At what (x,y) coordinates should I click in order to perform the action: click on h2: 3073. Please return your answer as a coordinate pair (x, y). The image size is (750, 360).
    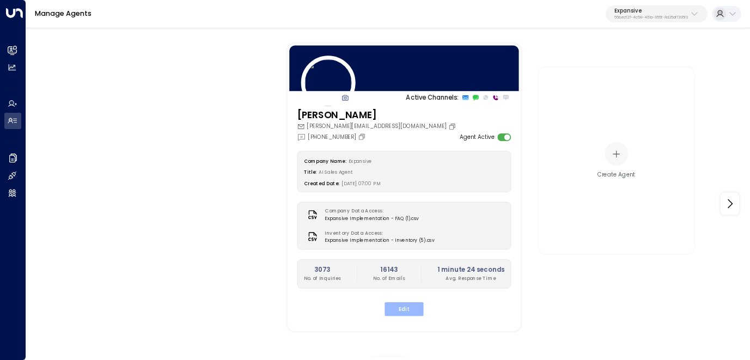
    Looking at the image, I should click on (322, 270).